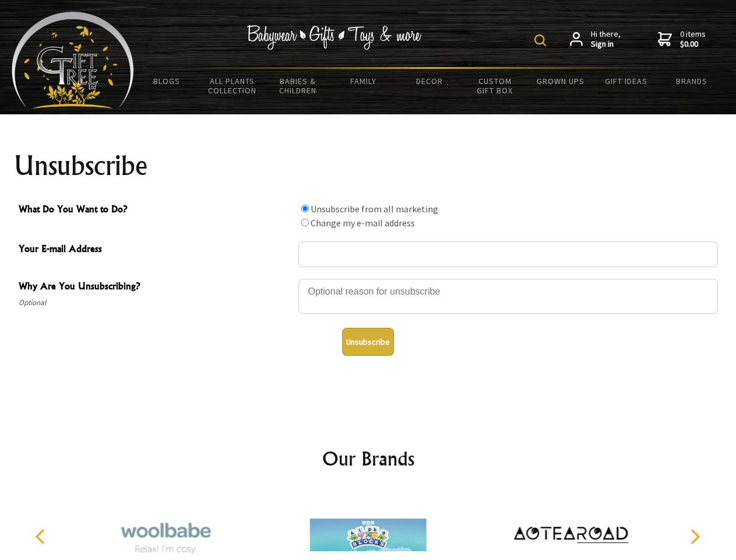 The height and width of the screenshot is (560, 736). I want to click on strong: $0.00, so click(693, 45).